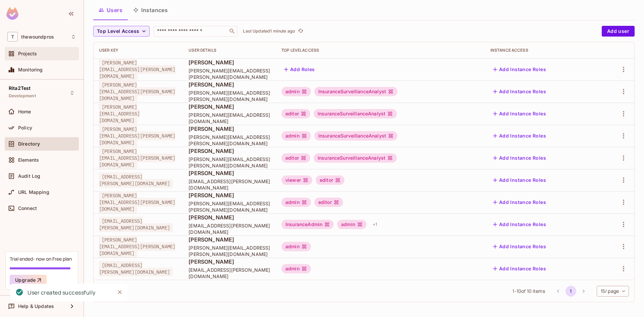 This screenshot has width=644, height=317. Describe the element at coordinates (28, 208) in the screenshot. I see `span: Connect` at that location.